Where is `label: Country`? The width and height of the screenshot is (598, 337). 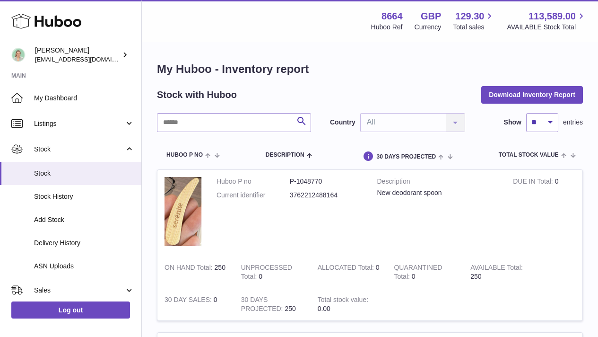 label: Country is located at coordinates (343, 122).